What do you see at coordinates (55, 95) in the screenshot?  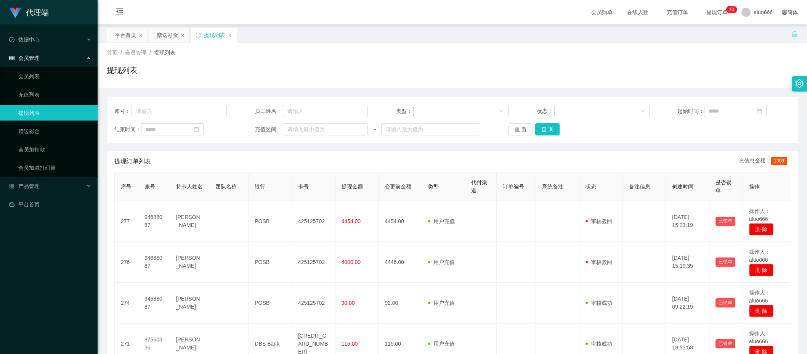 I see `a: 充值列表` at bounding box center [55, 95].